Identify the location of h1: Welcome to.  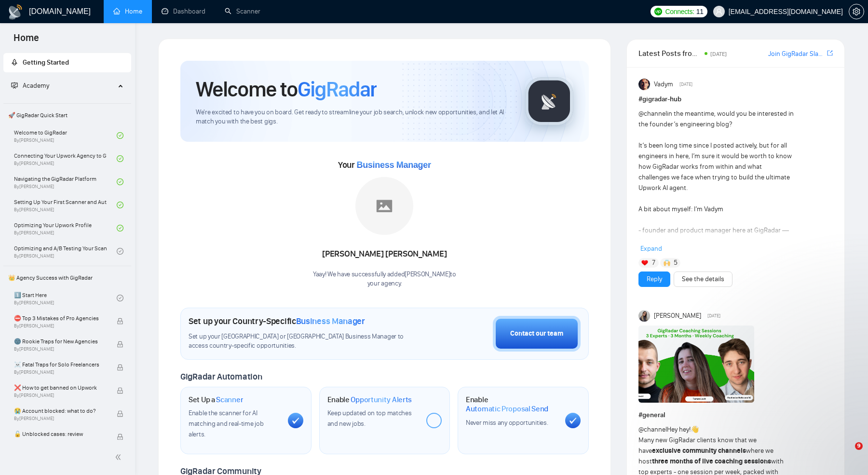
(285, 89).